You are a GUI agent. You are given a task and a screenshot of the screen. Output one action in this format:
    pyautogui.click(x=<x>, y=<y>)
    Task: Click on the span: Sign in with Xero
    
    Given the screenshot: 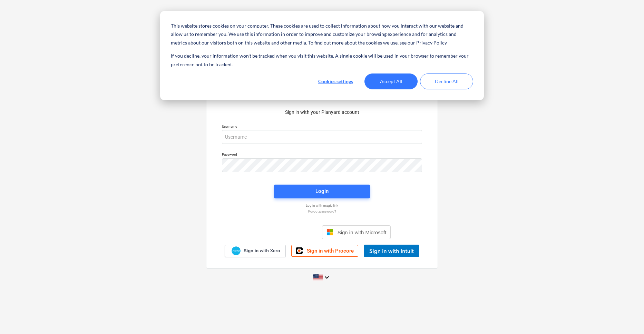 What is the action you would take?
    pyautogui.click(x=262, y=251)
    